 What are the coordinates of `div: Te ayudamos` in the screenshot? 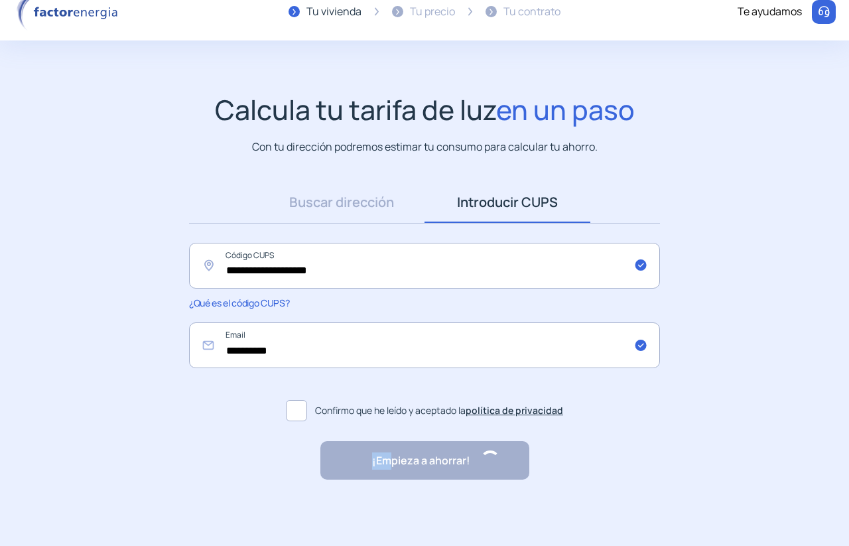 It's located at (769, 12).